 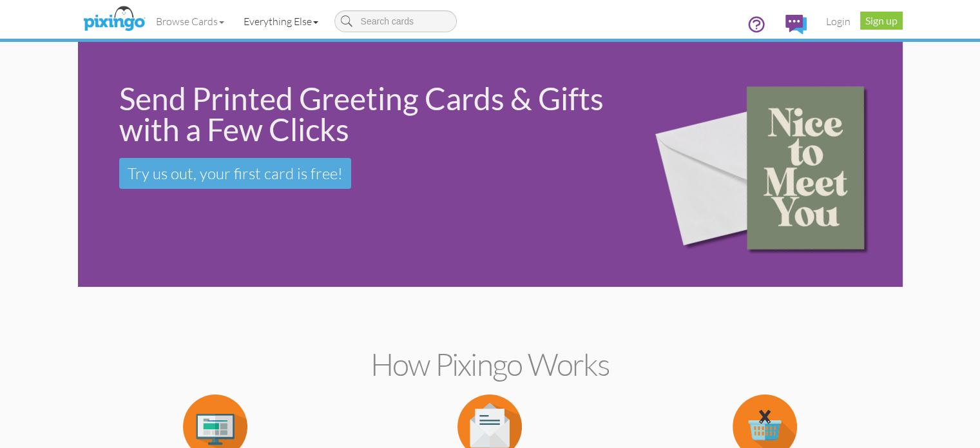 What do you see at coordinates (796, 25) in the screenshot?
I see `img: comments.svg` at bounding box center [796, 25].